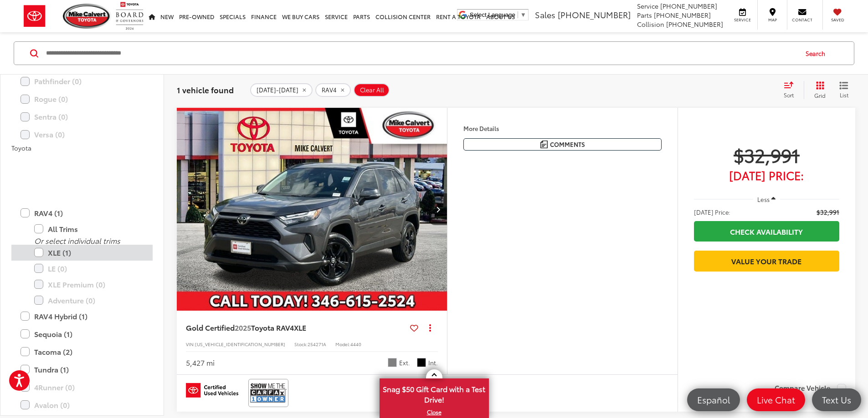 Image resolution: width=868 pixels, height=418 pixels. I want to click on img: 2025 Toyota RAV4 XLE, so click(312, 209).